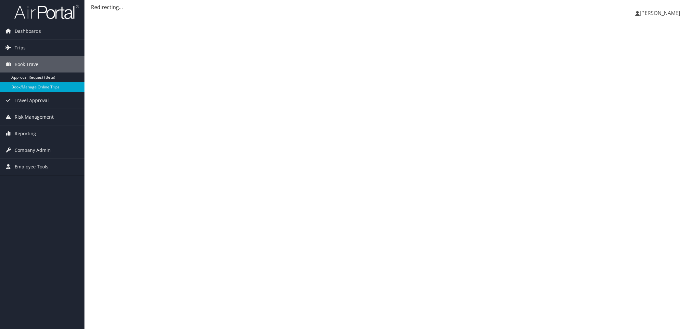 The height and width of the screenshot is (329, 693). I want to click on span: Reporting, so click(25, 134).